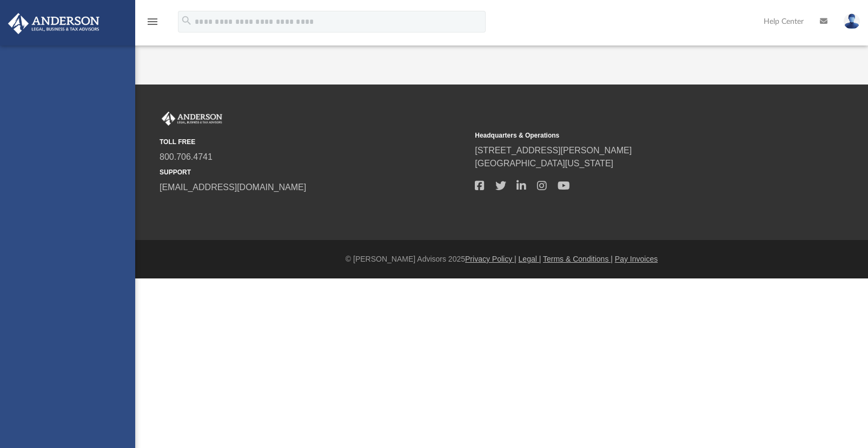 Image resolution: width=868 pixels, height=448 pixels. What do you see at coordinates (187, 21) in the screenshot?
I see `i: search` at bounding box center [187, 21].